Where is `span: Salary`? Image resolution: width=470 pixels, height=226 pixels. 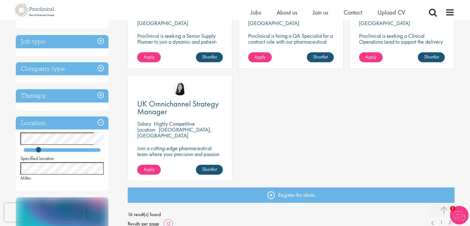 span: Salary is located at coordinates (144, 123).